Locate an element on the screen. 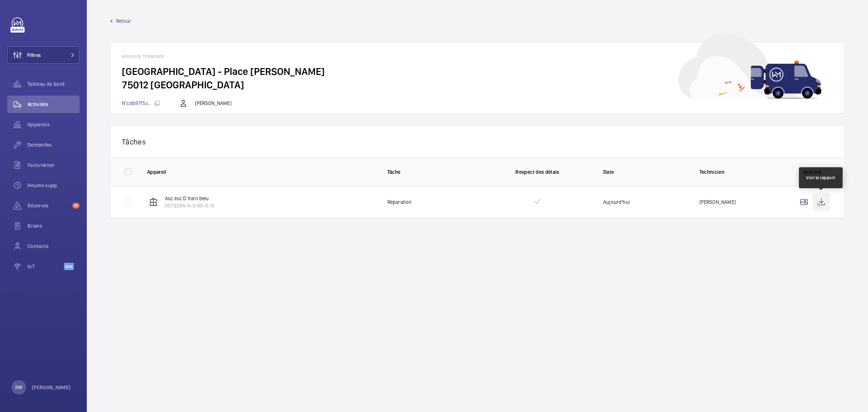 The width and height of the screenshot is (868, 412). p: Tâche is located at coordinates (429, 172).